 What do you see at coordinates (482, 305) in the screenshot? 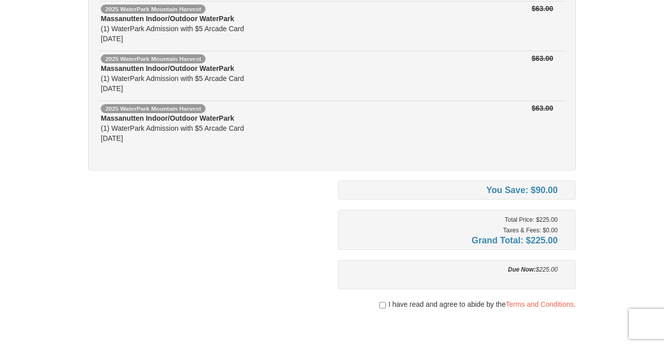
I see `span: I have read and agree to abide by the` at bounding box center [482, 305].